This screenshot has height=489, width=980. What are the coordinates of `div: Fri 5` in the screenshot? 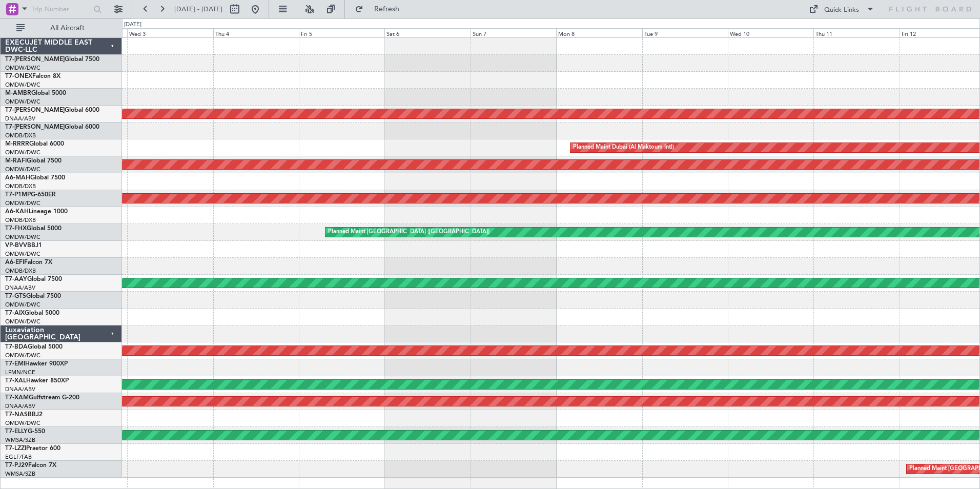 It's located at (341, 33).